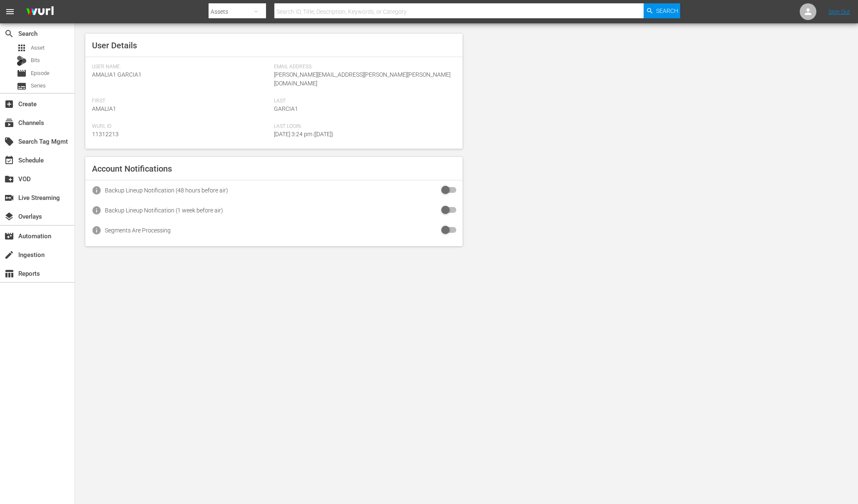 The image size is (858, 504). I want to click on span: Bits, so click(36, 61).